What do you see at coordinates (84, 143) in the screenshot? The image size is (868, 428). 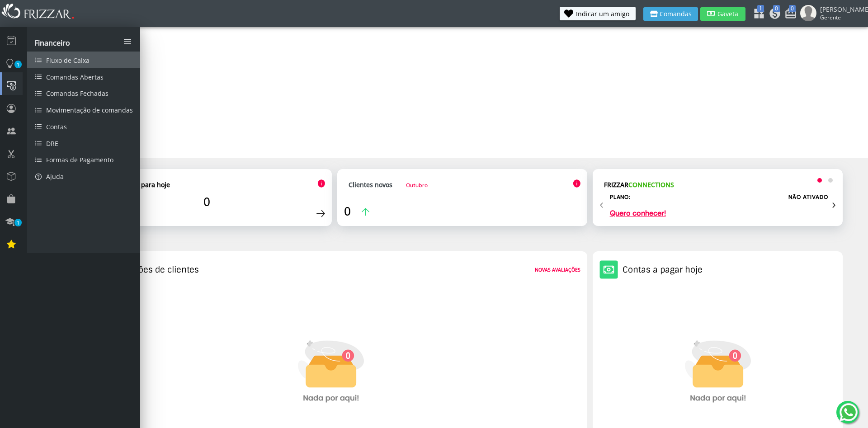 I see `a: DRE` at bounding box center [84, 143].